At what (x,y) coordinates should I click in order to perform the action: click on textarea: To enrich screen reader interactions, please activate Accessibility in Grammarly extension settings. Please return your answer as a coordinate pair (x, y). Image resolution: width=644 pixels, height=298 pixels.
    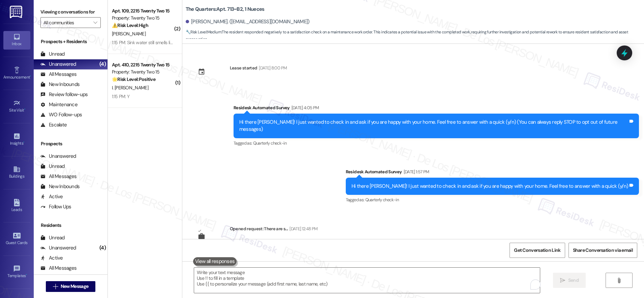
    Looking at the image, I should click on (367, 280).